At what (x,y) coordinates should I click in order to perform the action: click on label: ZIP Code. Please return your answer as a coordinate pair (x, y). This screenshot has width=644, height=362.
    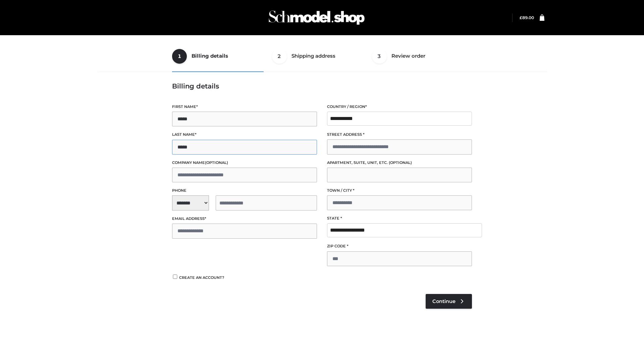
    Looking at the image, I should click on (400, 246).